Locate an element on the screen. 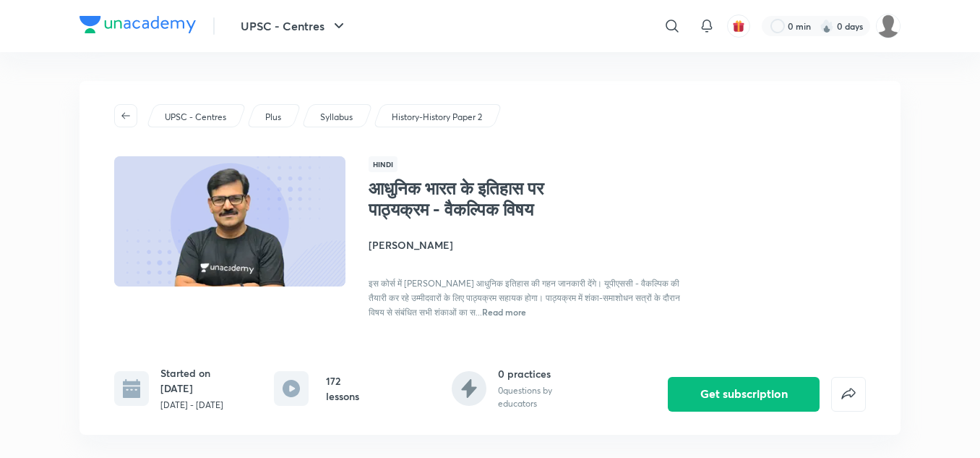 This screenshot has height=458, width=980. p: Syllabus is located at coordinates (335, 117).